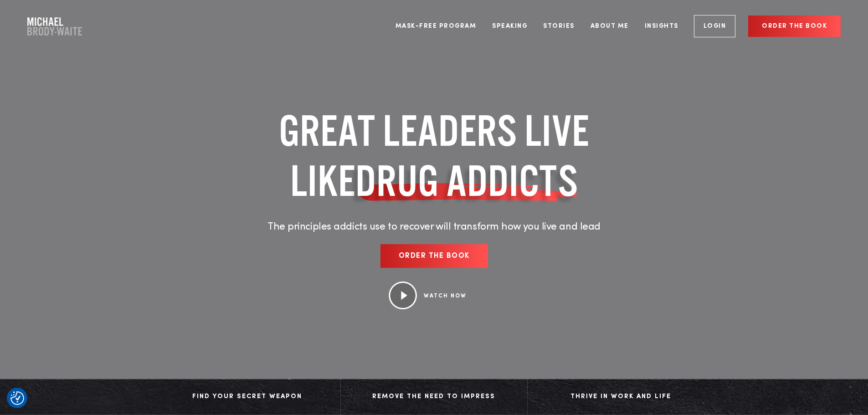 Image resolution: width=868 pixels, height=415 pixels. What do you see at coordinates (434, 227) in the screenshot?
I see `span: The principles addicts use to recover will transform how you live and lead` at bounding box center [434, 227].